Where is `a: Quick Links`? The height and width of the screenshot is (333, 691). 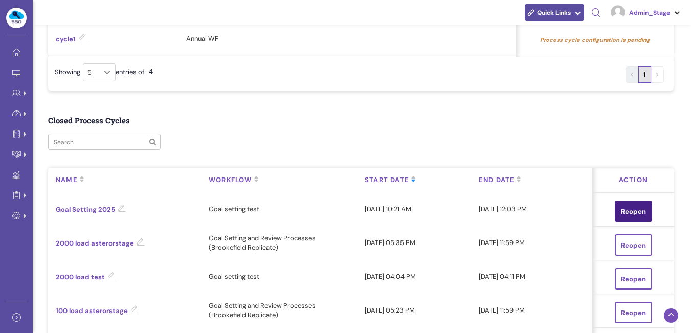 a: Quick Links is located at coordinates (555, 12).